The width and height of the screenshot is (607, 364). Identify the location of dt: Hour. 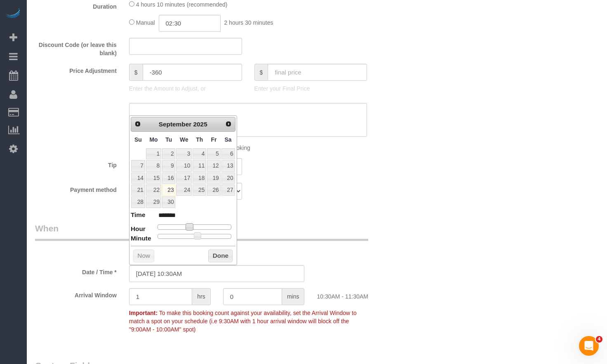
(138, 230).